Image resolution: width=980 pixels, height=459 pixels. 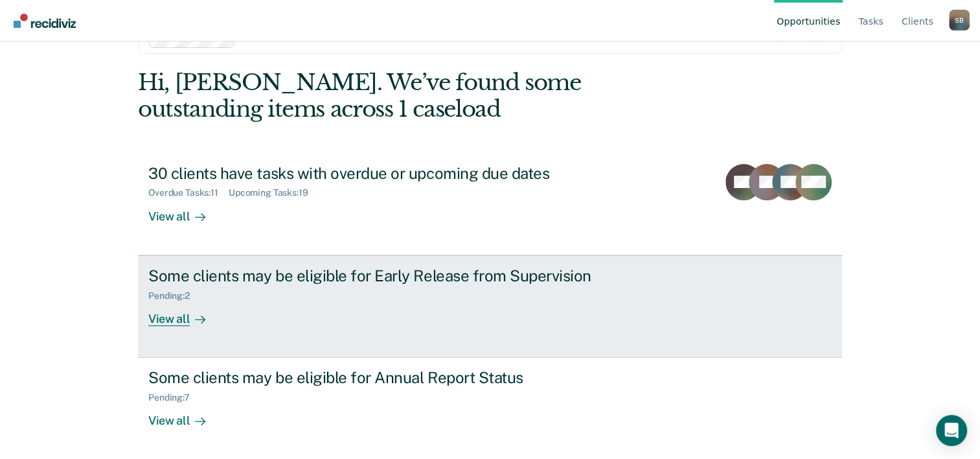 I want to click on div: S B, so click(x=960, y=20).